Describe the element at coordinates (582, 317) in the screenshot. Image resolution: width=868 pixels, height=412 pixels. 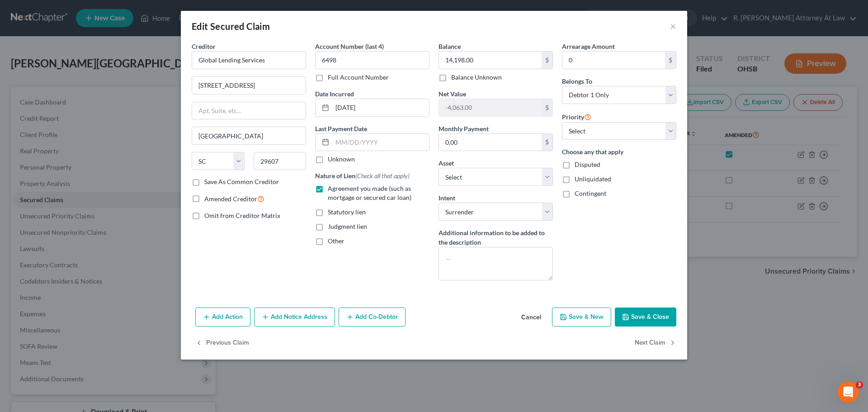
I see `button: Save & New` at that location.